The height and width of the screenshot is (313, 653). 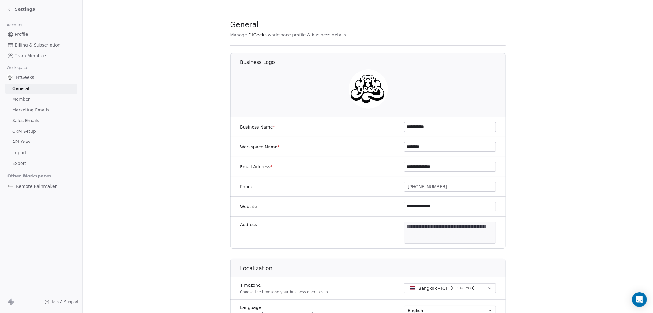 I want to click on span: Other Workspaces, so click(x=29, y=176).